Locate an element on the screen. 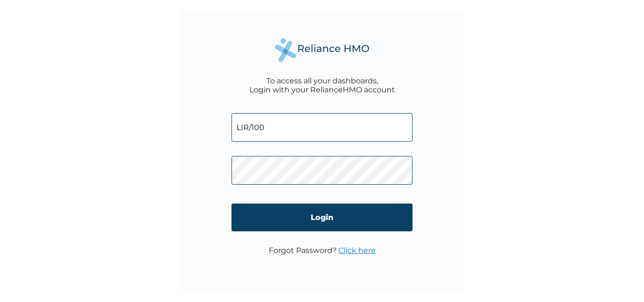  p: Forgot Password? is located at coordinates (322, 250).